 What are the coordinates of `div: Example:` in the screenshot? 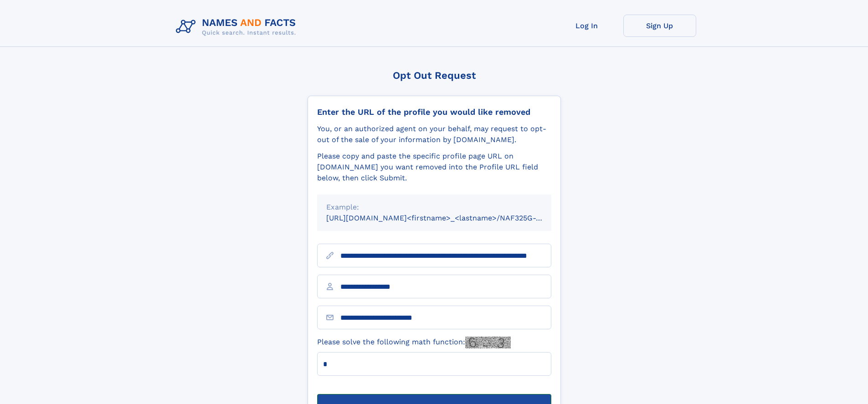 It's located at (434, 207).